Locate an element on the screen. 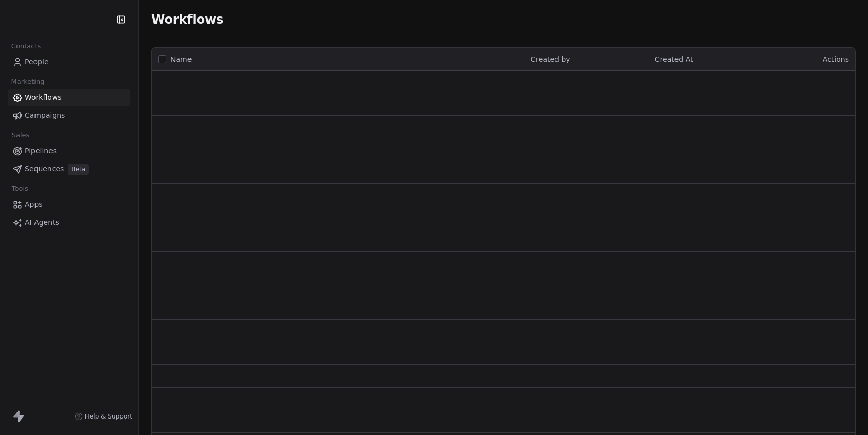 This screenshot has width=868, height=435. a: Pipelines is located at coordinates (69, 151).